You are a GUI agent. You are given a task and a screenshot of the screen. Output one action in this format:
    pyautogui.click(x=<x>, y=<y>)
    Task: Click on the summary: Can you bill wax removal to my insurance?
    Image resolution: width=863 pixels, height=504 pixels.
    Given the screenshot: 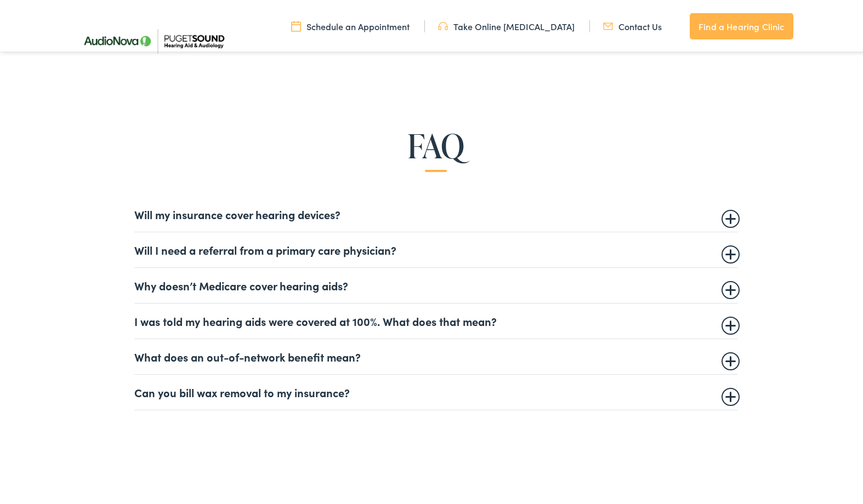 What is the action you would take?
    pyautogui.click(x=436, y=390)
    